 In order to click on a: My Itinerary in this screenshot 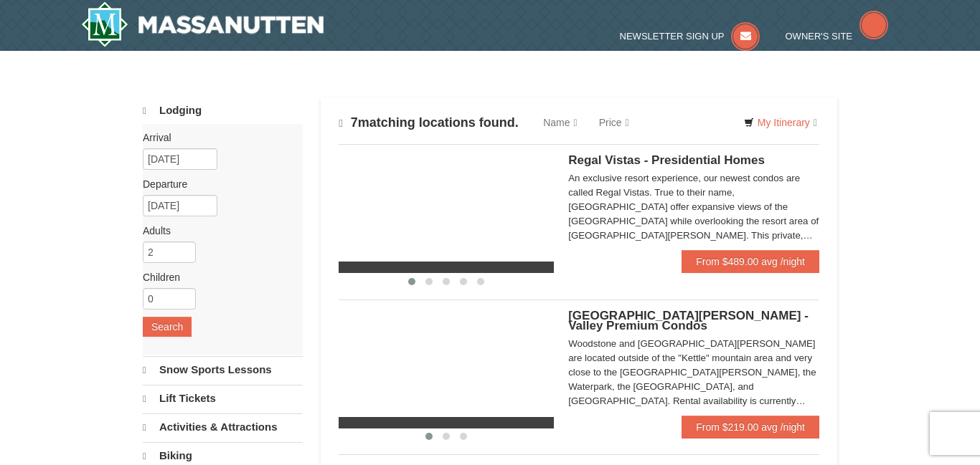, I will do `click(781, 122)`.